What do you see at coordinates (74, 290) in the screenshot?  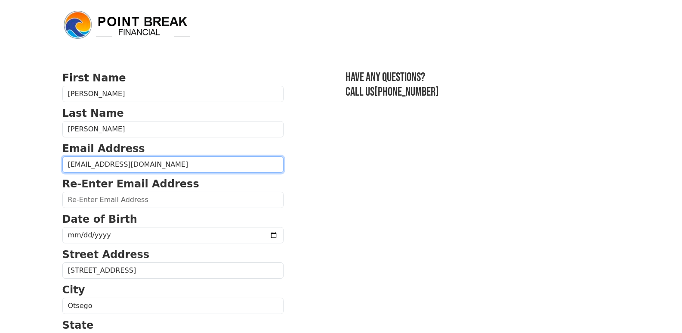 I see `strong: City` at bounding box center [74, 290].